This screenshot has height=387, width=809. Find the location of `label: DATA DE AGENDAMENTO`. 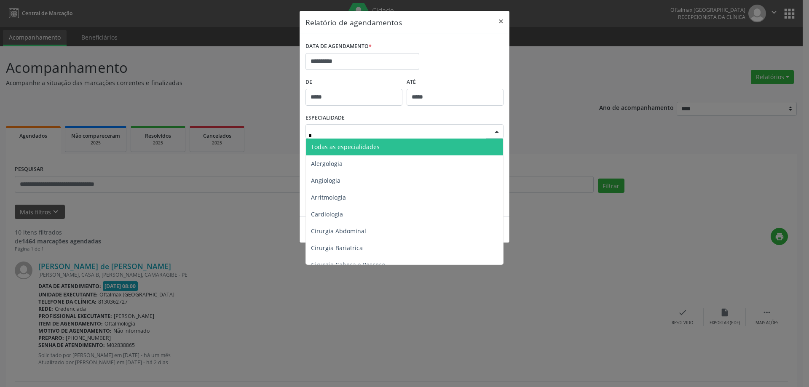

label: DATA DE AGENDAMENTO is located at coordinates (339, 46).